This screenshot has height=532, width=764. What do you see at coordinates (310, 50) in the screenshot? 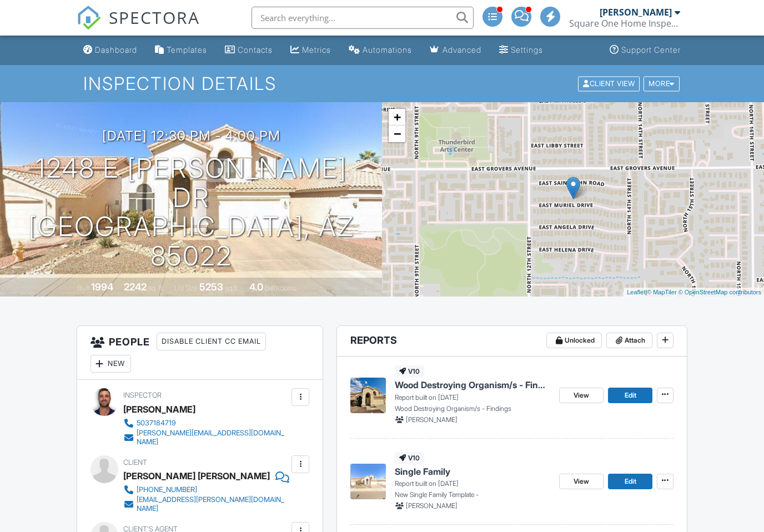
I see `a: Metrics` at bounding box center [310, 50].